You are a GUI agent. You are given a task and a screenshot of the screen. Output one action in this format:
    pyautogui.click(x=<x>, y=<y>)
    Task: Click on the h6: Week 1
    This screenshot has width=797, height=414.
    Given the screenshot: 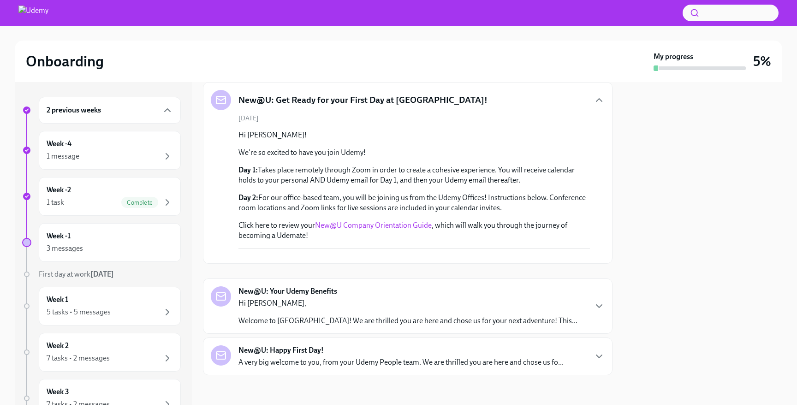 What is the action you would take?
    pyautogui.click(x=57, y=300)
    